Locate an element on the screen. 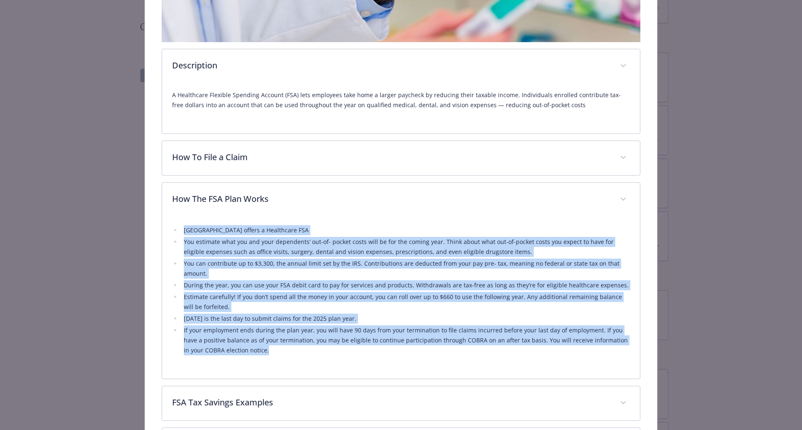 The width and height of the screenshot is (802, 430). li: Estimate carefully! If you don’t spend all the money in your account, you can roll over up to $66... is located at coordinates (405, 302).